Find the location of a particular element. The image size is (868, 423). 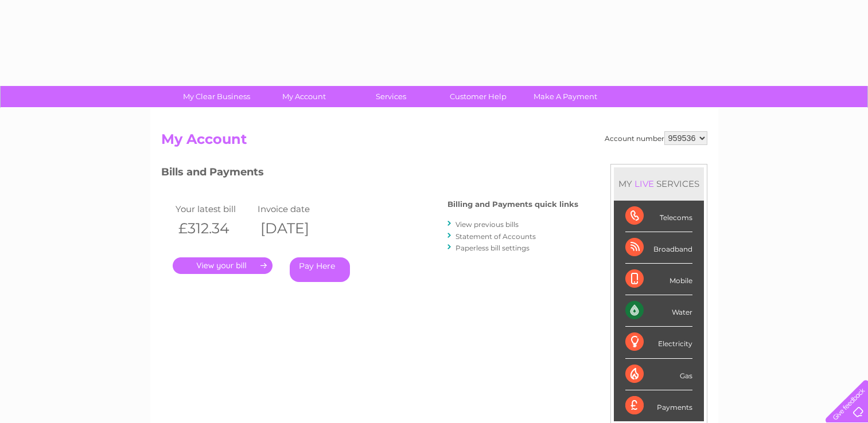

h3: Bills and Payments is located at coordinates (370, 174).